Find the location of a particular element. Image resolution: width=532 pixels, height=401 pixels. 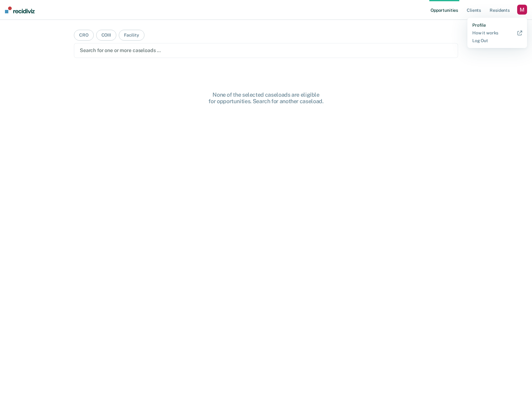

button: COIII is located at coordinates (106, 35).